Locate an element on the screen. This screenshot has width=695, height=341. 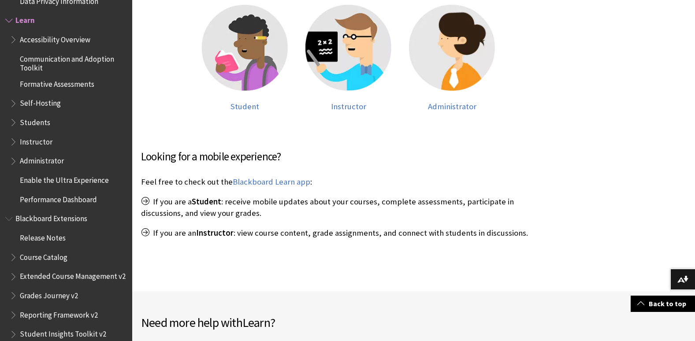
span: Accessibility Overview is located at coordinates (55, 38).